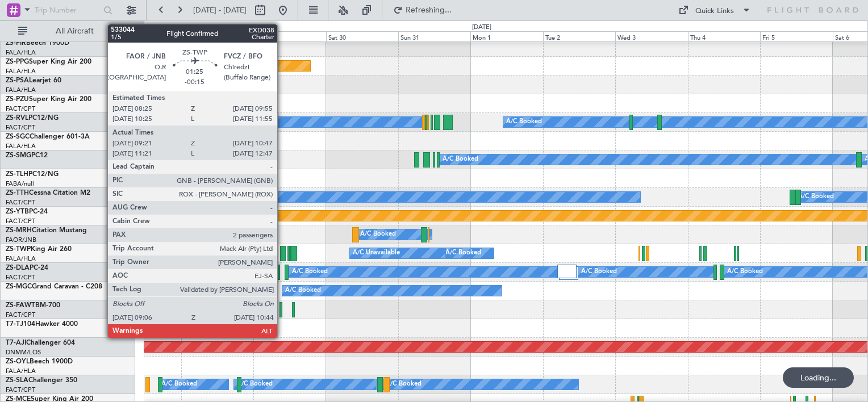  Describe the element at coordinates (67, 31) in the screenshot. I see `button: All Aircraft` at that location.